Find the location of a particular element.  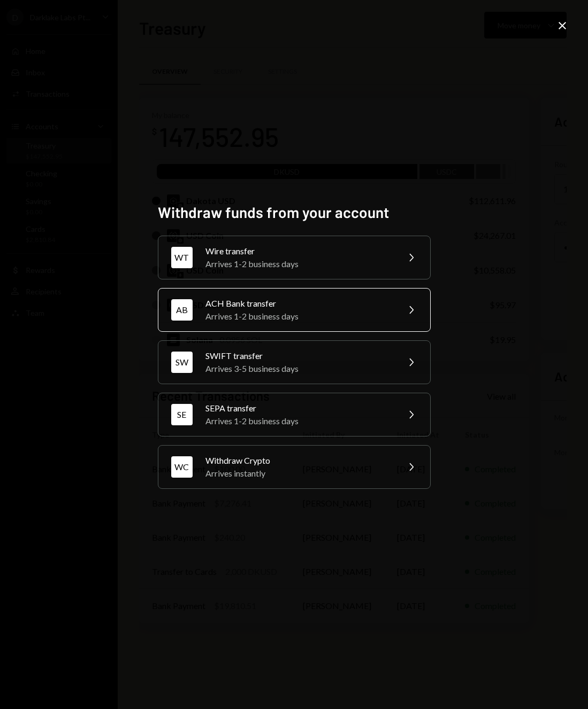

h2: Withdraw funds from your account is located at coordinates (294, 212).